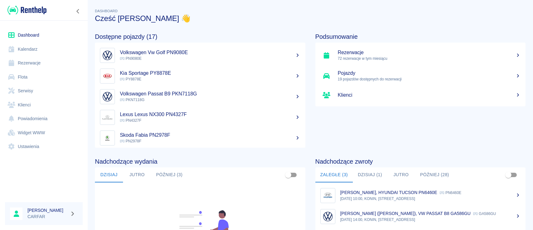  Describe the element at coordinates (210, 94) in the screenshot. I see `h5: Volkswagen Passat B9 PKN7118G` at that location.